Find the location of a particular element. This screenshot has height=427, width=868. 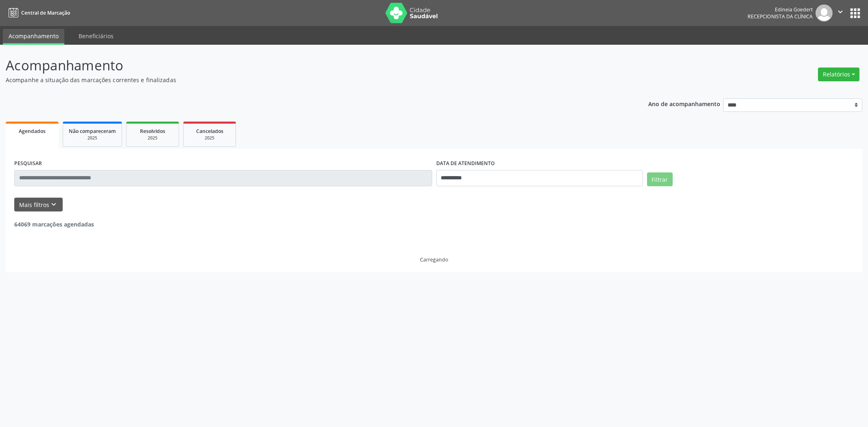

a: Beneficiários is located at coordinates (96, 35).